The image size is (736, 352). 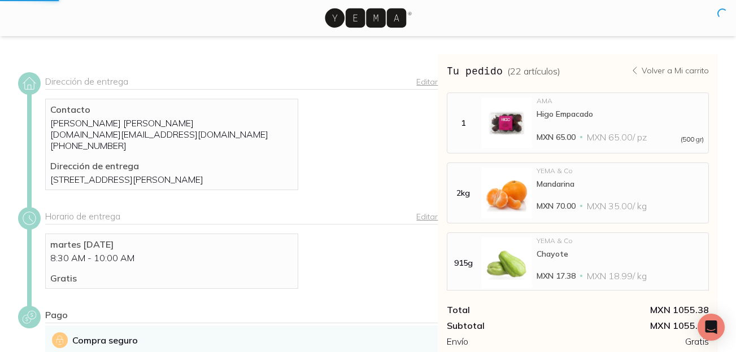 I want to click on img: Chayote, so click(x=507, y=263).